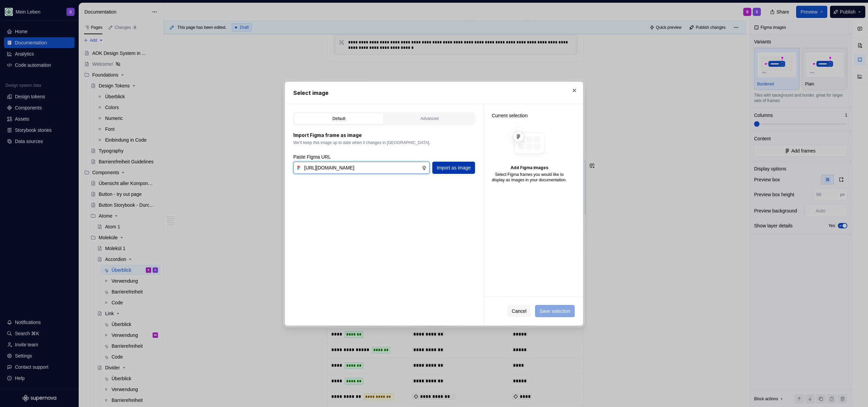 The width and height of the screenshot is (868, 407). Describe the element at coordinates (519, 312) in the screenshot. I see `span: Cancel` at that location.